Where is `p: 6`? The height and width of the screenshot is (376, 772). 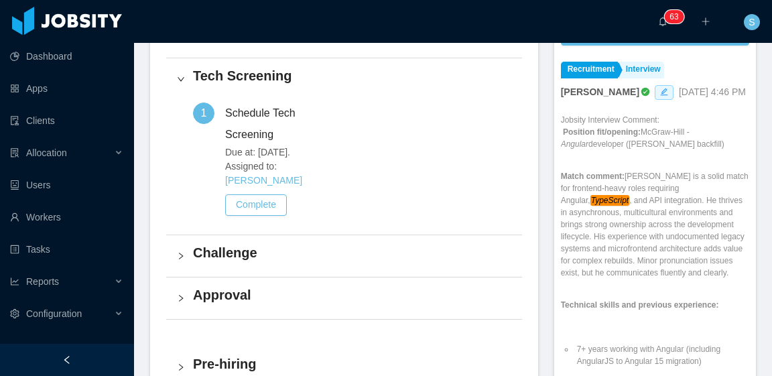
p: 6 is located at coordinates (672, 17).